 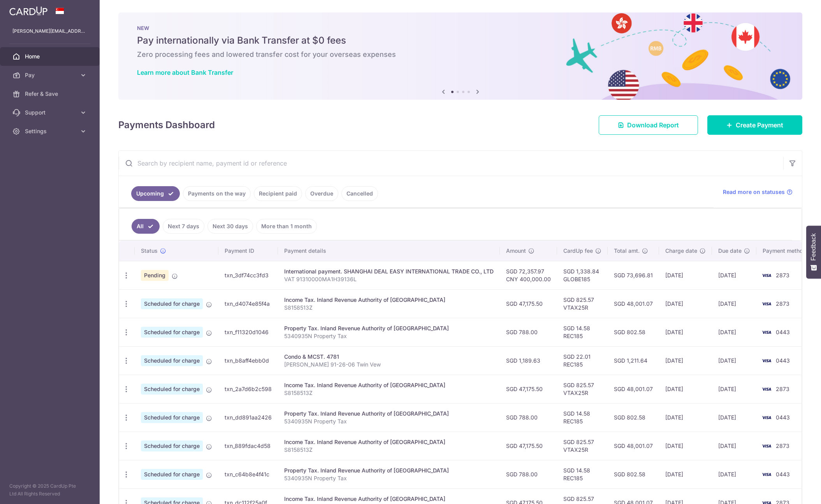 What do you see at coordinates (50, 75) in the screenshot?
I see `span: Pay` at bounding box center [50, 75].